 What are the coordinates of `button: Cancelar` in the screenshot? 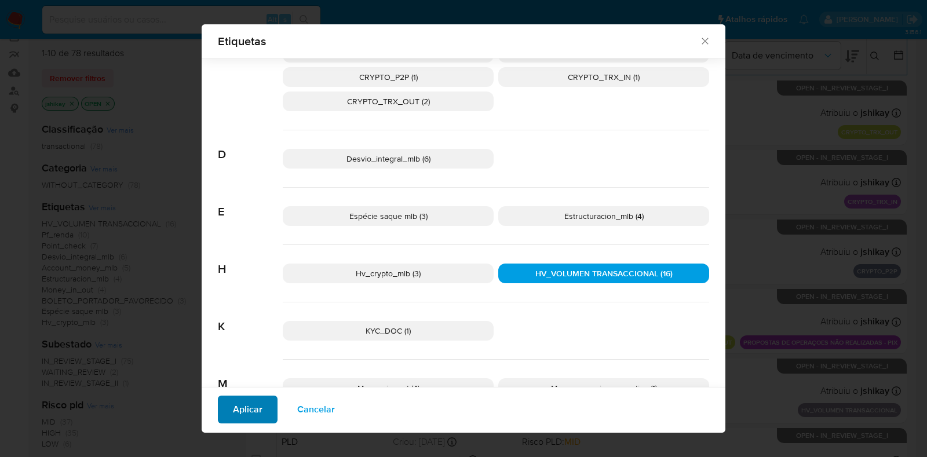 It's located at (316, 410).